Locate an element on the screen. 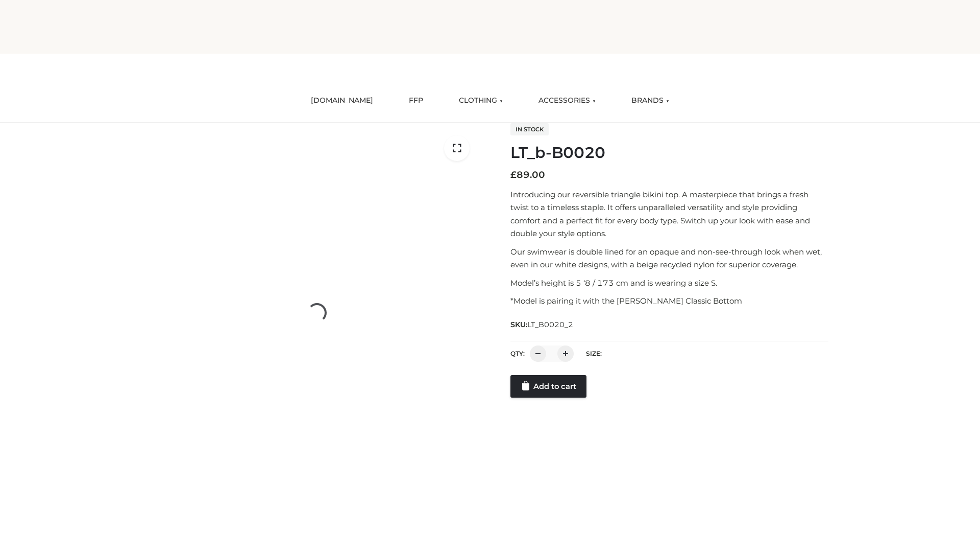 Image resolution: width=980 pixels, height=552 pixels. label: QTY: is located at coordinates (518, 353).